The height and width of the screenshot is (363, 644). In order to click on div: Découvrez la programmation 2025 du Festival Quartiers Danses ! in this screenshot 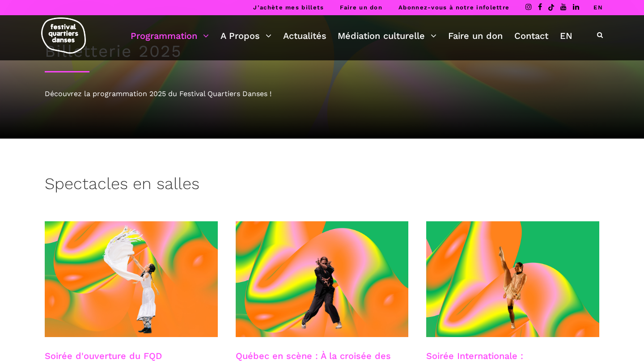, I will do `click(322, 94)`.